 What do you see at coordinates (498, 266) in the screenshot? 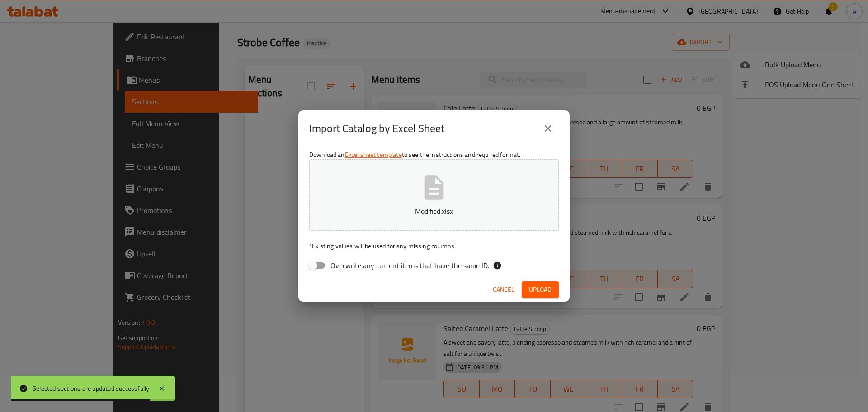
I see `svg: If the overwrite option isn't selected, then the items that match an existing ID will be ignored ...` at bounding box center [498, 266].